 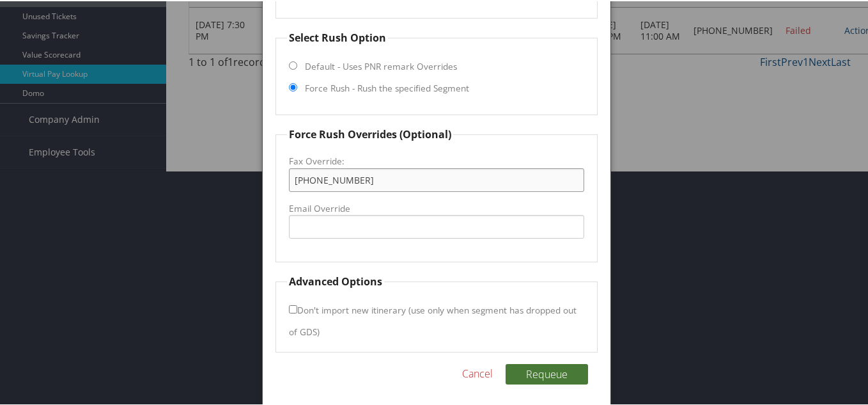 I want to click on label: Email Override, so click(x=437, y=207).